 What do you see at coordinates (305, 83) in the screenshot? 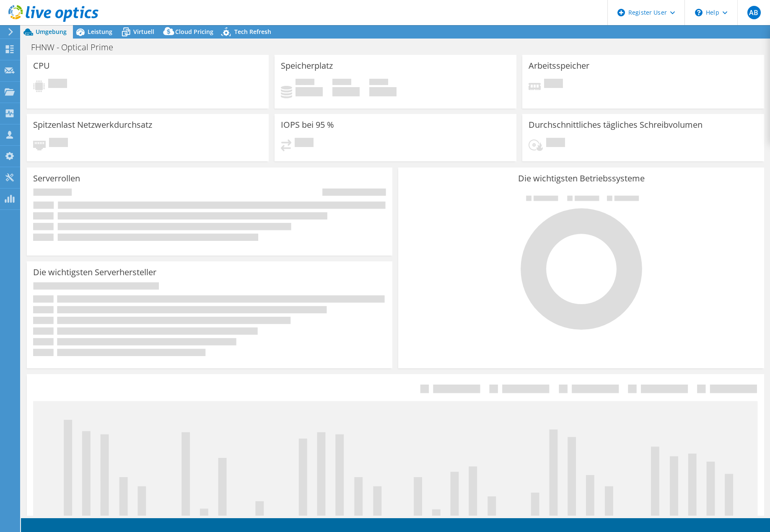
I see `span: Belegt` at bounding box center [305, 83].